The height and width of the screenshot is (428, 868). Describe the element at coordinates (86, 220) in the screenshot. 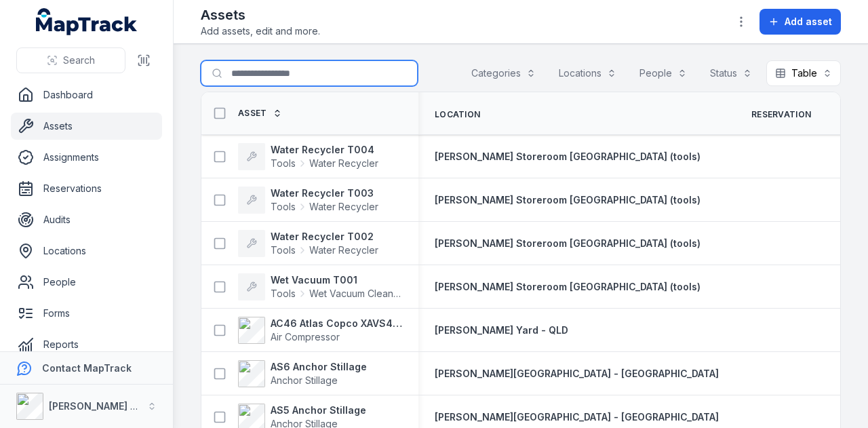

I see `a: Audits` at that location.